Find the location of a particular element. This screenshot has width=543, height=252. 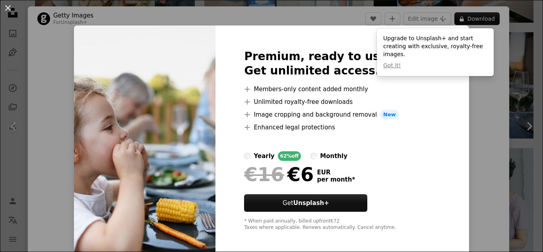

span: €16 is located at coordinates (264, 174).